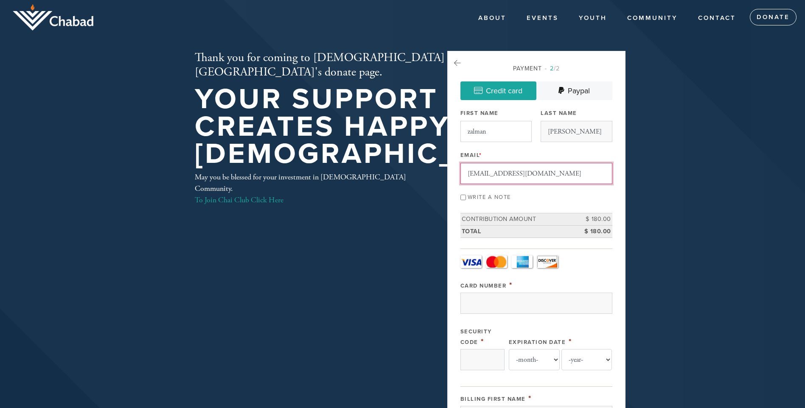  I want to click on div: Payment, so click(537, 68).